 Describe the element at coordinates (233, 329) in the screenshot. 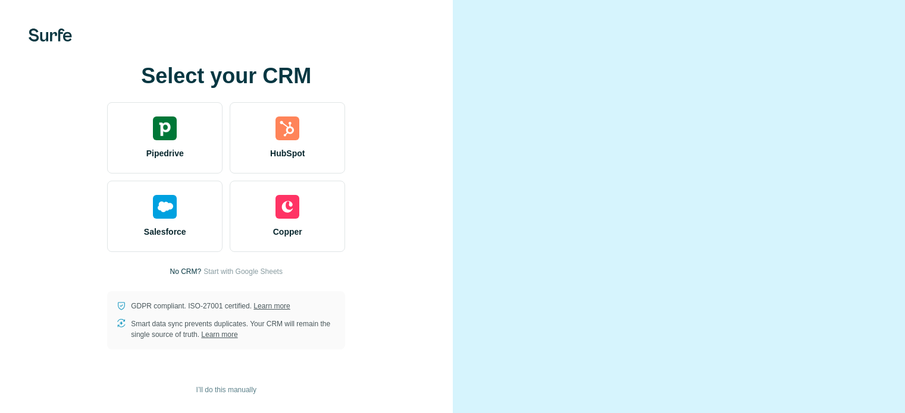

I see `p: Smart data sync prevents duplicates. Your CRM will remain the single source of truth.` at that location.